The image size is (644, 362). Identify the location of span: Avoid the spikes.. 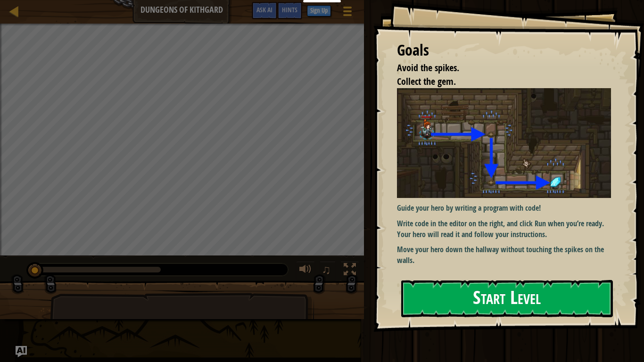
(428, 68).